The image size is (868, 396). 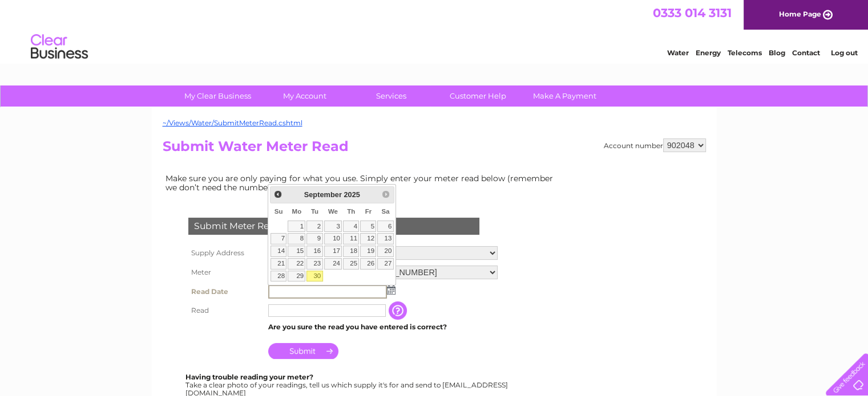 I want to click on a: Water, so click(x=678, y=52).